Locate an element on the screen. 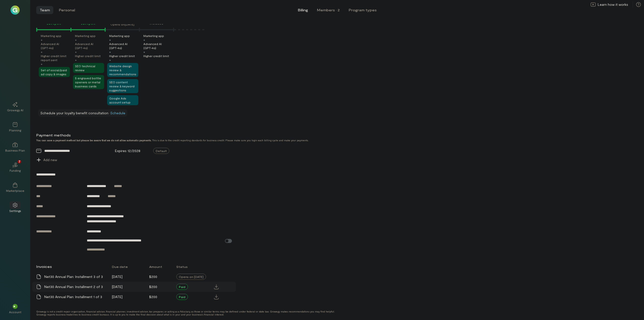 Image resolution: width=644 pixels, height=320 pixels. span: Website design review & recommendations is located at coordinates (123, 70).